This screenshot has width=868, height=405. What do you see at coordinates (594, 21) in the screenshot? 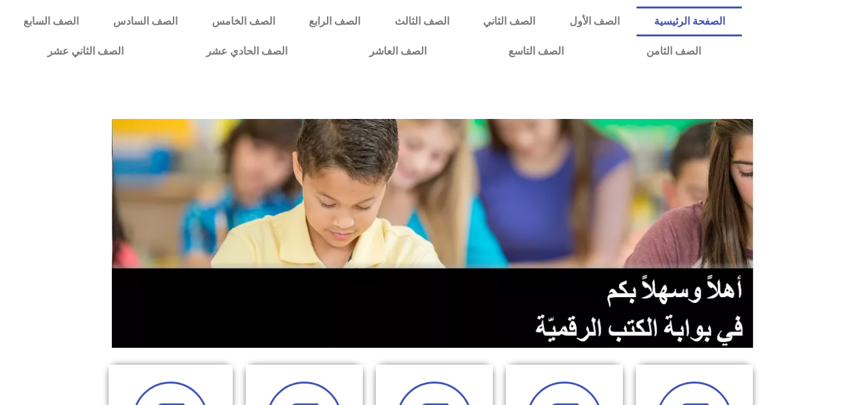
I see `a: الصف الأول` at bounding box center [594, 21].